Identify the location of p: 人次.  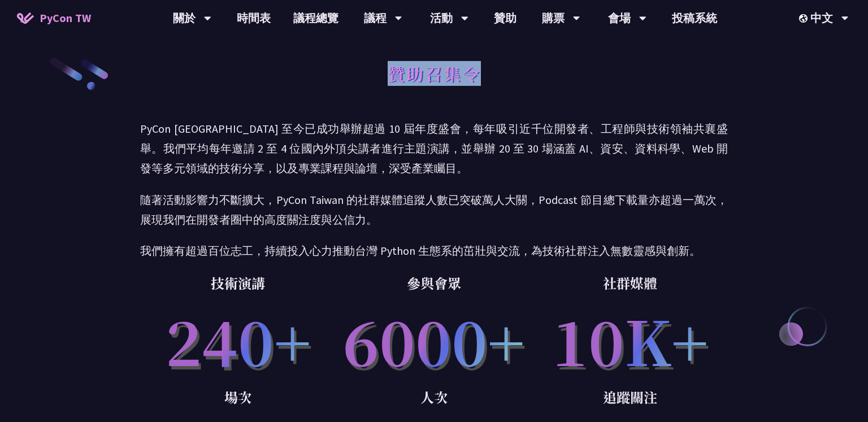
(434, 397).